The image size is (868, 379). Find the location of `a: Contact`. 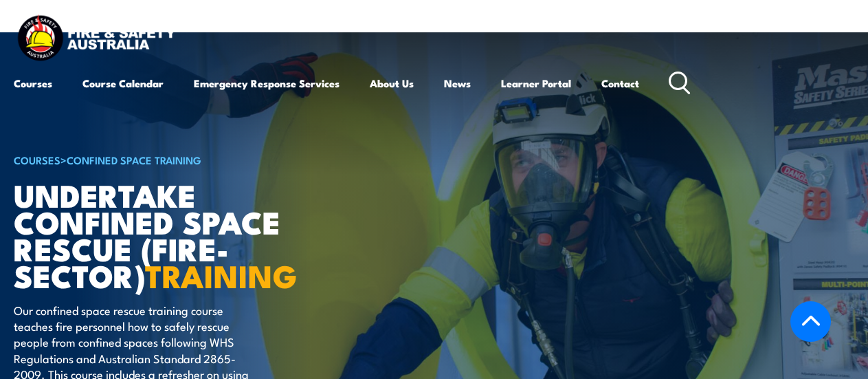

a: Contact is located at coordinates (620, 83).